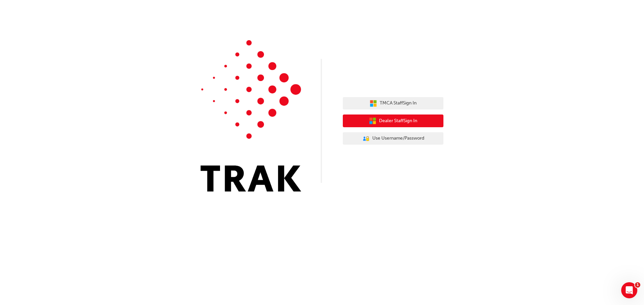 The image size is (644, 305). I want to click on img: Trak, so click(251, 116).